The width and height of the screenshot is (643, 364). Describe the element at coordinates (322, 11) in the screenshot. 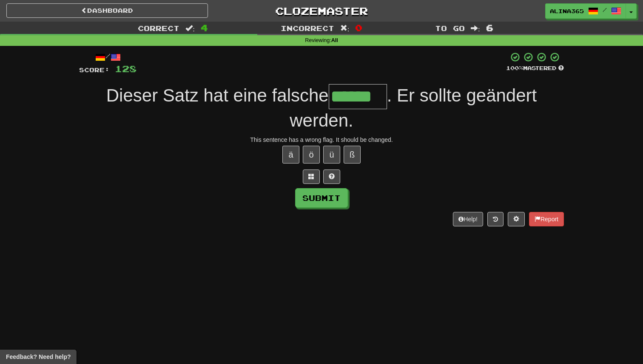

I see `a: Clozemaster` at that location.